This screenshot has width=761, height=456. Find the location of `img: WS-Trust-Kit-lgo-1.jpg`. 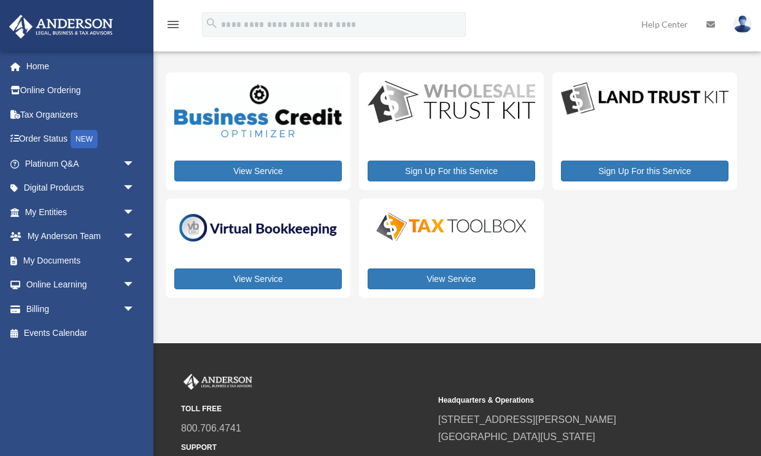

img: WS-Trust-Kit-lgo-1.jpg is located at coordinates (451, 103).